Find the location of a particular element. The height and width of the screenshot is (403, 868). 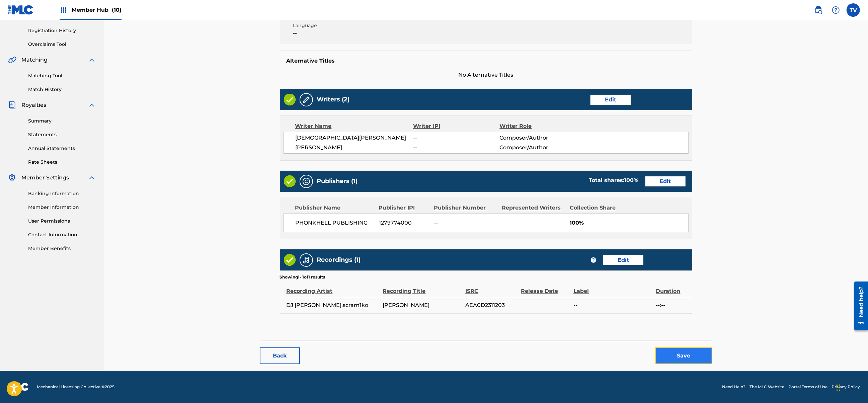

div: Publisher Name is located at coordinates (334, 208).